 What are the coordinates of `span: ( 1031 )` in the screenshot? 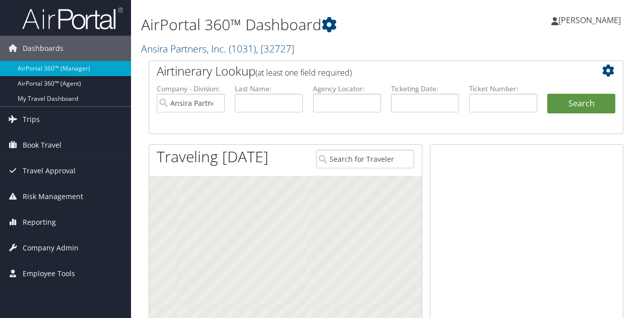 It's located at (242, 48).